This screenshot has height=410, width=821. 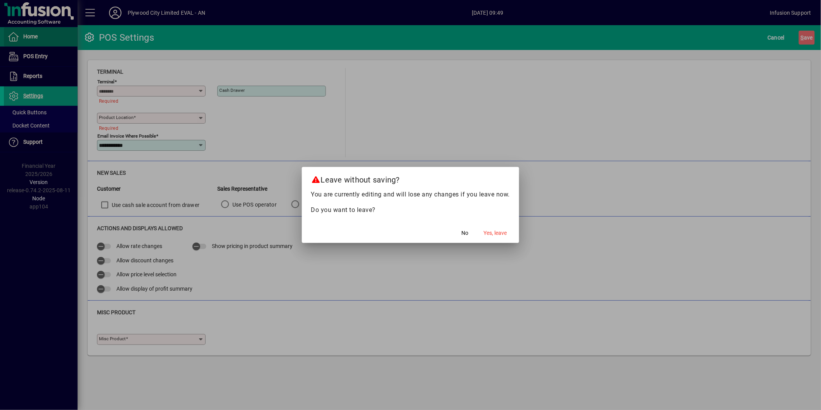 I want to click on span: No, so click(x=465, y=233).